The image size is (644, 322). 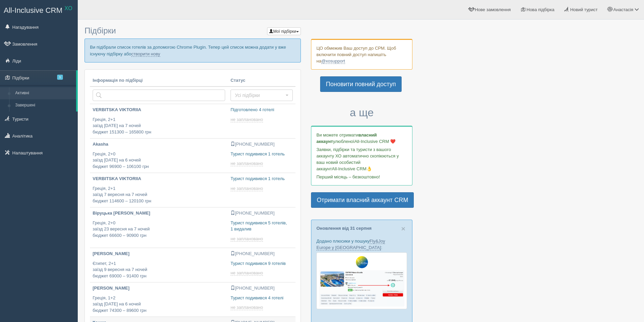 I want to click on span: Усі підбірки, so click(x=259, y=95).